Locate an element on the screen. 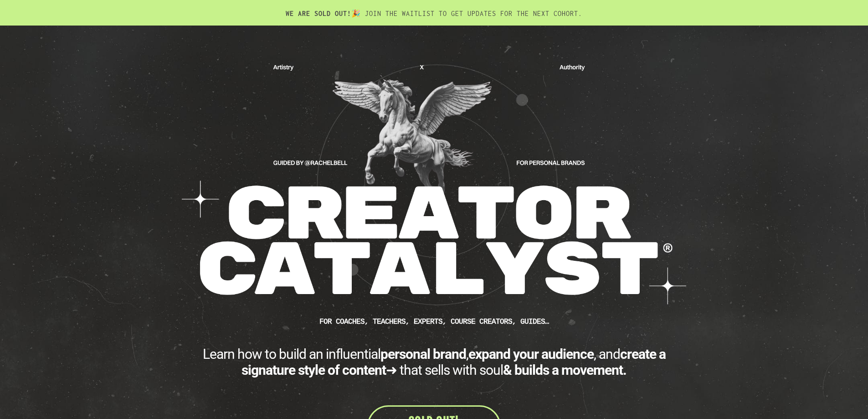 This screenshot has width=868, height=419. b: & builds a movement. is located at coordinates (564, 369).